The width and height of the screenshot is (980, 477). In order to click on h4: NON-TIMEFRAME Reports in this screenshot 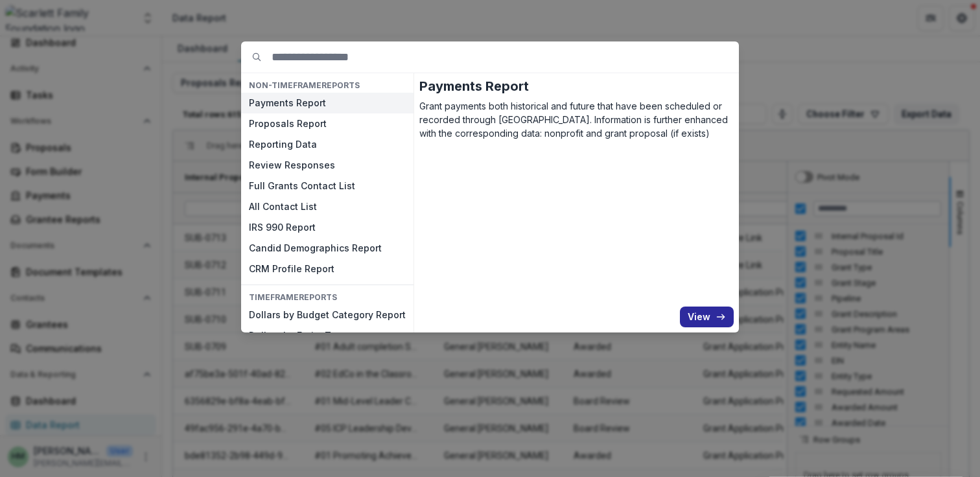, I will do `click(327, 86)`.